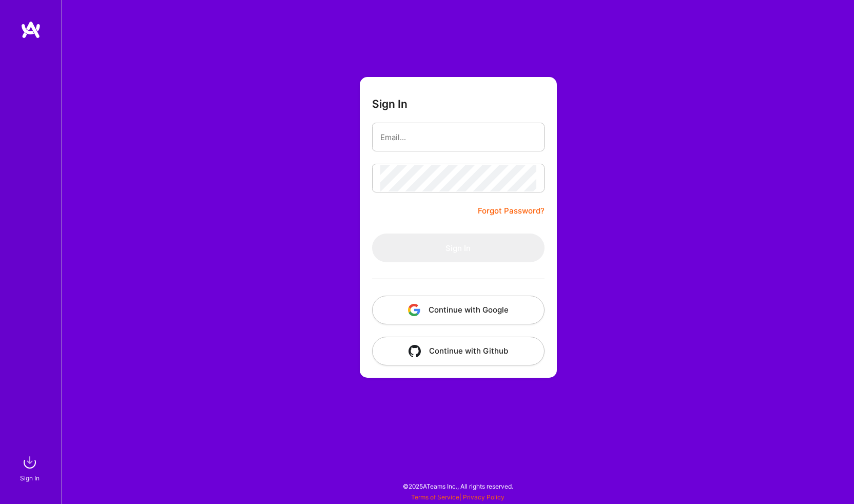 The image size is (854, 504). I want to click on a: Terms of Service, so click(435, 497).